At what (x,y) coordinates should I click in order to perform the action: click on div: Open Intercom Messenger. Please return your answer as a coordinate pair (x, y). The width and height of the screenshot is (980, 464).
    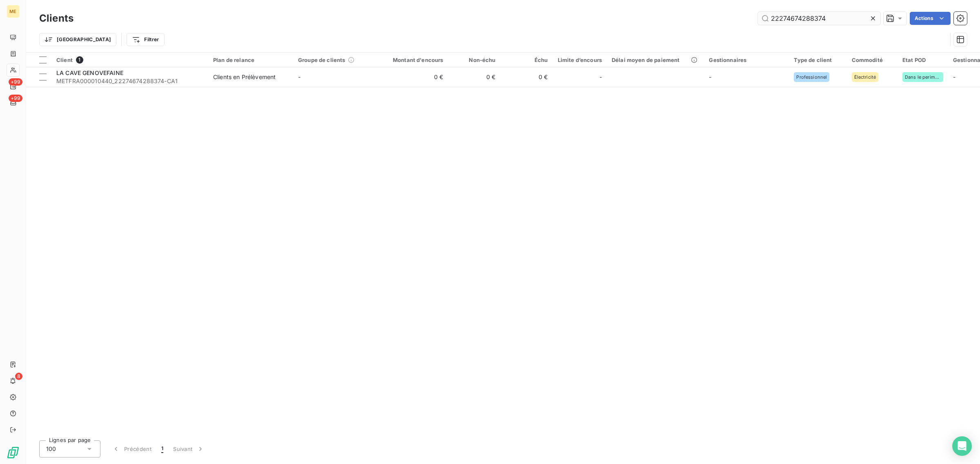
    Looking at the image, I should click on (962, 446).